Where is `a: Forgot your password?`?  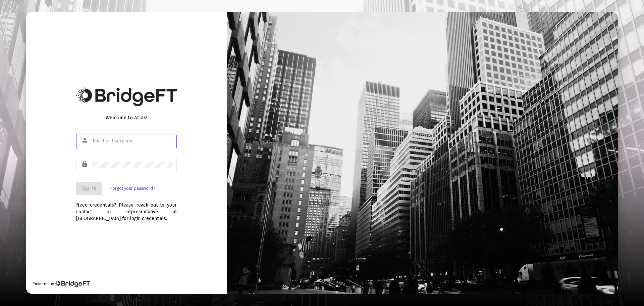 a: Forgot your password? is located at coordinates (133, 188).